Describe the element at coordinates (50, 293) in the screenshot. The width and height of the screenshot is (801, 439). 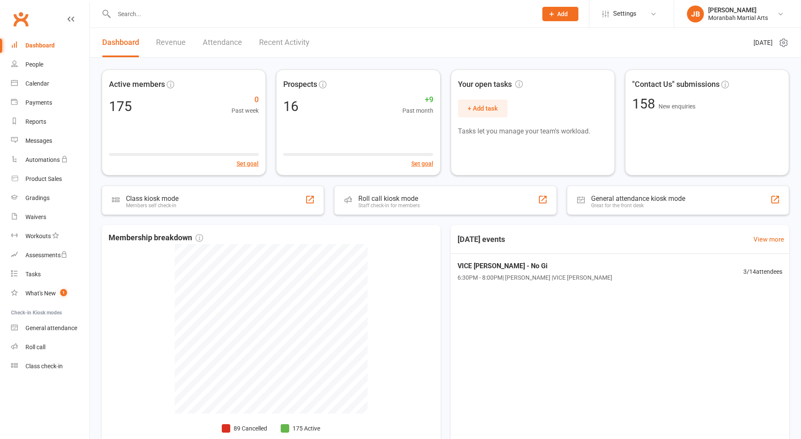
I see `a: What's New1` at that location.